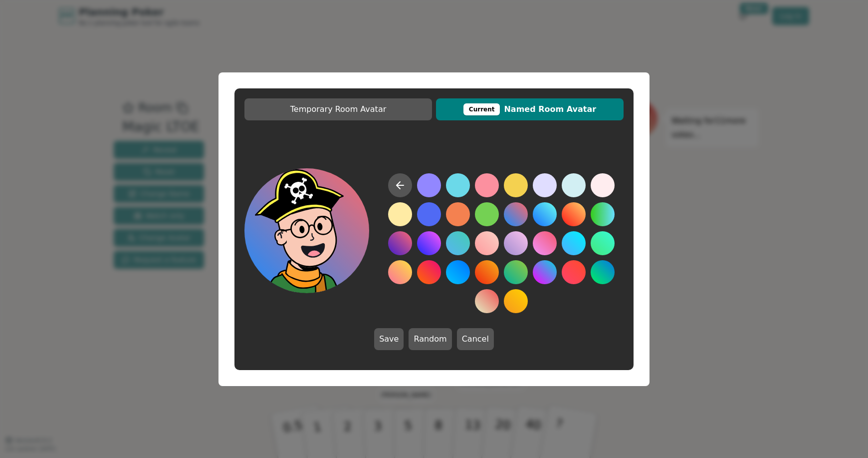  I want to click on button: Temporary Room Avatar, so click(338, 110).